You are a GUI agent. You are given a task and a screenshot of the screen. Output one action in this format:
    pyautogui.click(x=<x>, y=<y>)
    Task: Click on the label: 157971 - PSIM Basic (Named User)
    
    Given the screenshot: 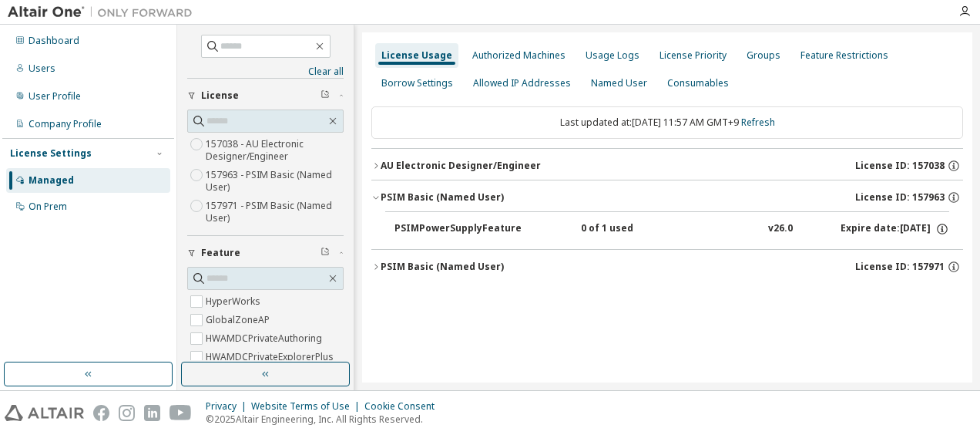 What is the action you would take?
    pyautogui.click(x=275, y=212)
    